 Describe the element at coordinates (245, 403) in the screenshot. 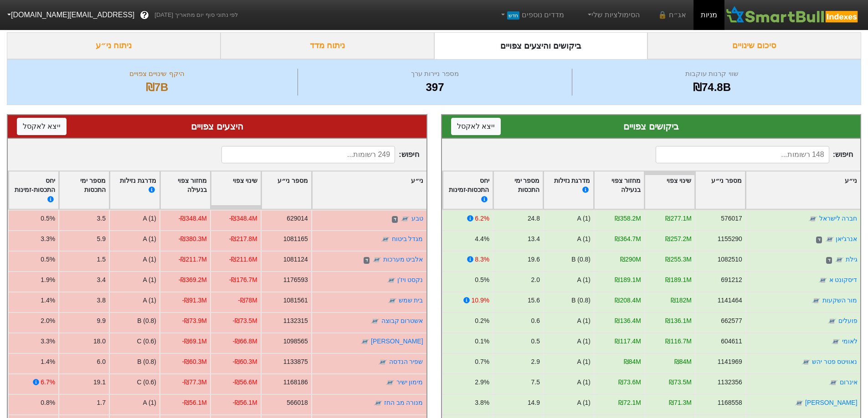

I see `div: -₪56.1M` at that location.